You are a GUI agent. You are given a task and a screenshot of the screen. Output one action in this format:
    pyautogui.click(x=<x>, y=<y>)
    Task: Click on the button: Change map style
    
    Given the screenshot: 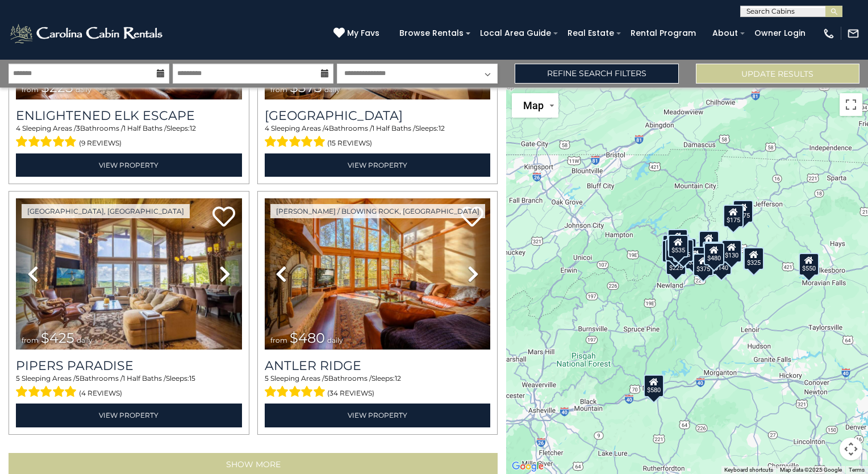 What is the action you would take?
    pyautogui.click(x=535, y=105)
    